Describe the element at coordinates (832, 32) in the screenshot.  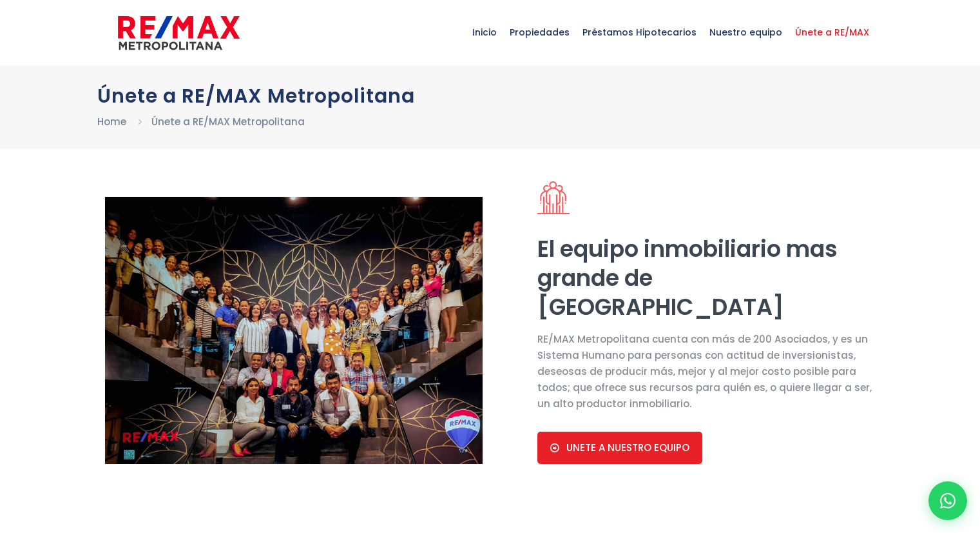
I see `span: Únete a RE/MAX` at that location.